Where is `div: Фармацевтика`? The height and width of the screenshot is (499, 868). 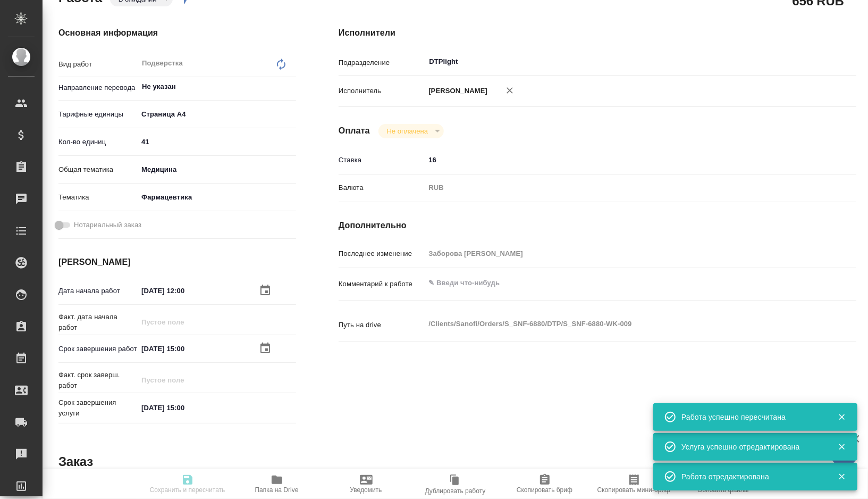 div: Фармацевтика is located at coordinates (217, 198).